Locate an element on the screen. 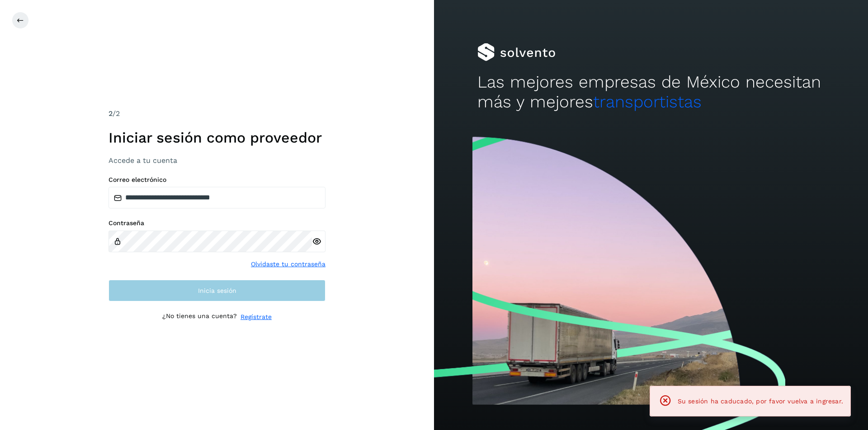  h1: Iniciar sesión como proveedor is located at coordinates (217, 138).